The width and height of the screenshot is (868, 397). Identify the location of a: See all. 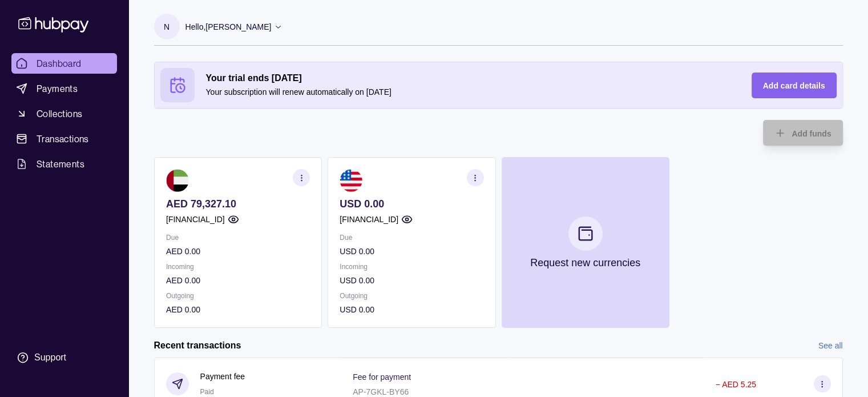
(831, 346).